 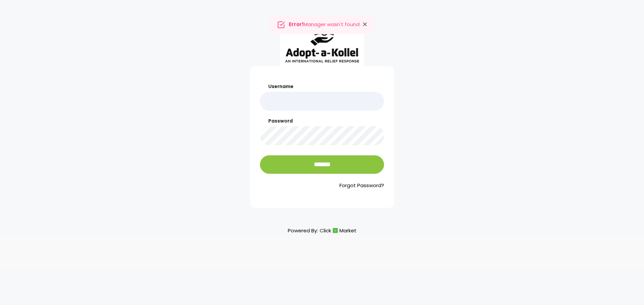 What do you see at coordinates (365, 25) in the screenshot?
I see `button: Close` at bounding box center [365, 25].